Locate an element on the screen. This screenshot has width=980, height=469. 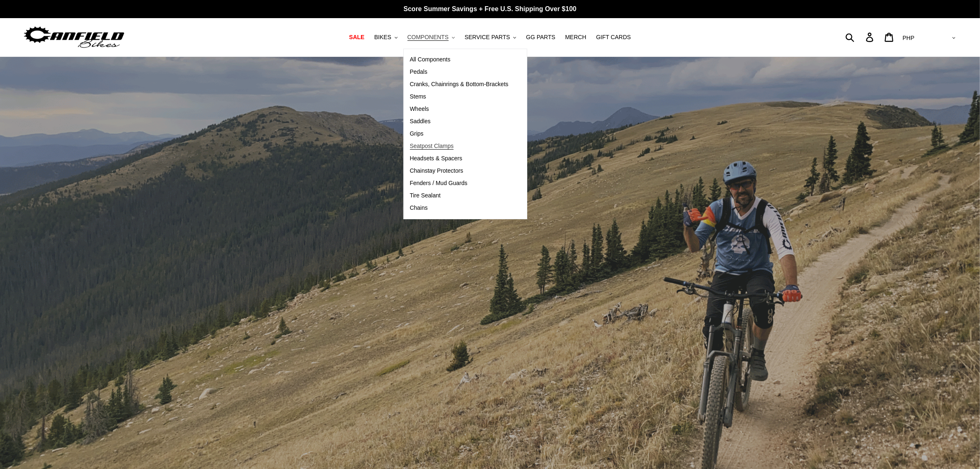
span: Cranks, Chainrings & Bottom-Brackets is located at coordinates (460, 84).